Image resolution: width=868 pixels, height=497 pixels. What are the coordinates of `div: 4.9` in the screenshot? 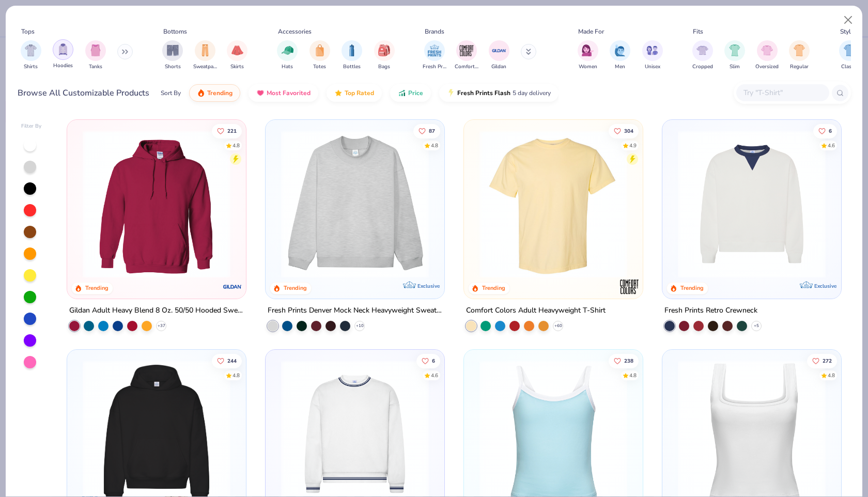 It's located at (633, 145).